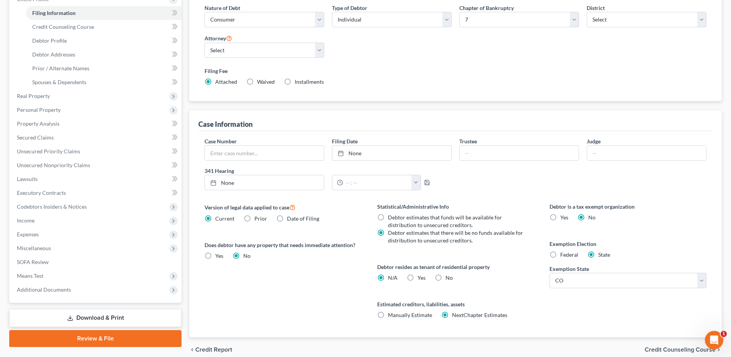  Describe the element at coordinates (104, 55) in the screenshot. I see `a: Debtor Addresses` at that location.